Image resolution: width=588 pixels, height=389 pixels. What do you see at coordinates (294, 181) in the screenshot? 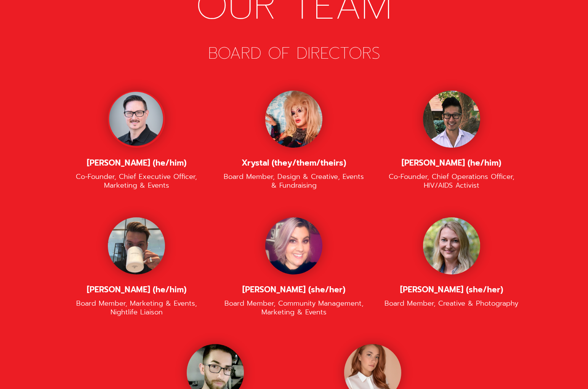
I see `div: Board Member, Design & Creative, Events & Fundraising` at bounding box center [294, 181].